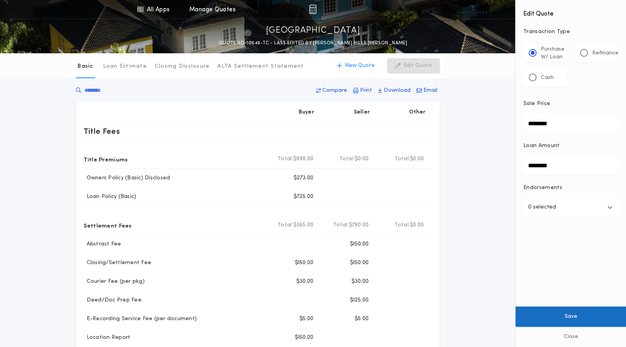  Describe the element at coordinates (304, 197) in the screenshot. I see `p: $725.00` at that location.